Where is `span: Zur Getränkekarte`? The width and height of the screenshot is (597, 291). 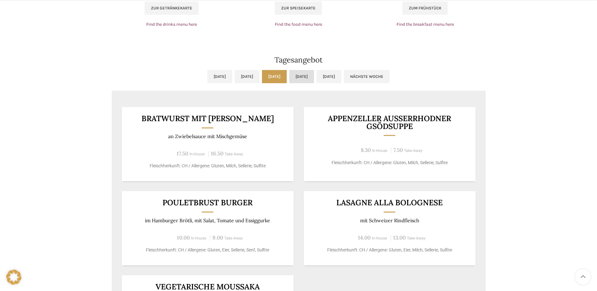
span: Zur Getränkekarte is located at coordinates (172, 8).